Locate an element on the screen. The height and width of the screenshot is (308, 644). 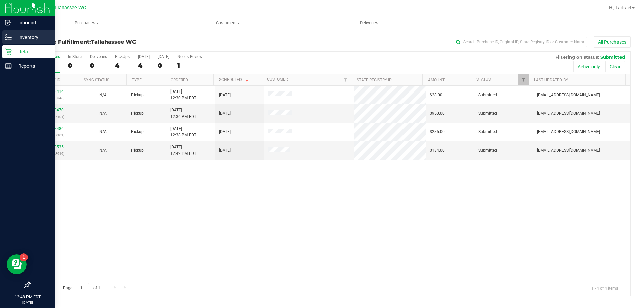
a: Sync Status is located at coordinates (97, 80).